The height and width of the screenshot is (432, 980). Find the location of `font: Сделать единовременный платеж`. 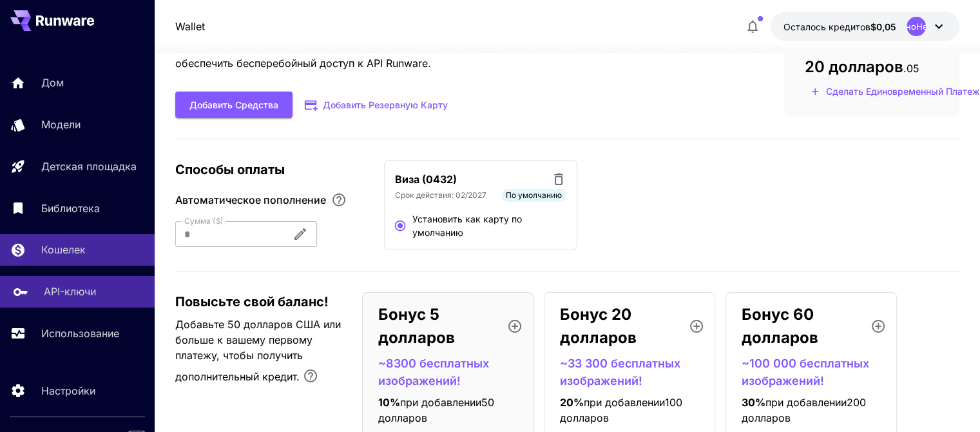

font: Сделать единовременный платеж is located at coordinates (902, 91).